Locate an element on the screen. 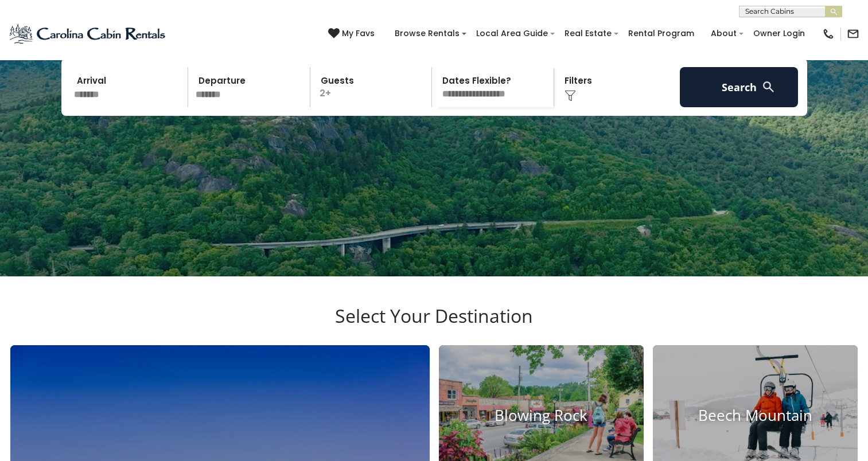 Image resolution: width=868 pixels, height=461 pixels. button: Search is located at coordinates (739, 87).